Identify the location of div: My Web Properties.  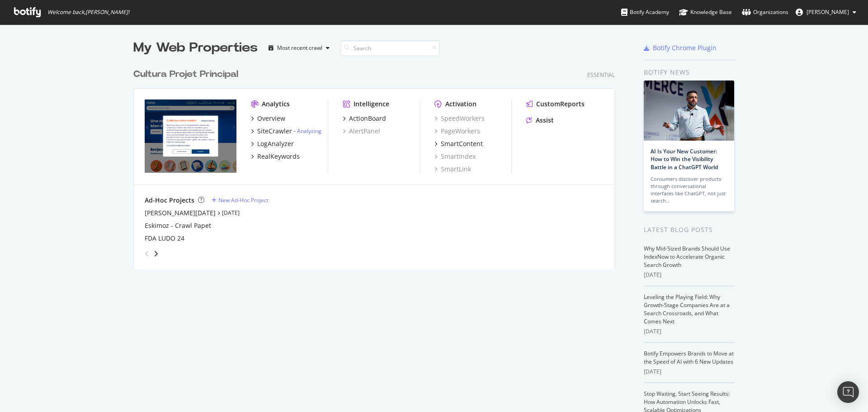
(195, 48).